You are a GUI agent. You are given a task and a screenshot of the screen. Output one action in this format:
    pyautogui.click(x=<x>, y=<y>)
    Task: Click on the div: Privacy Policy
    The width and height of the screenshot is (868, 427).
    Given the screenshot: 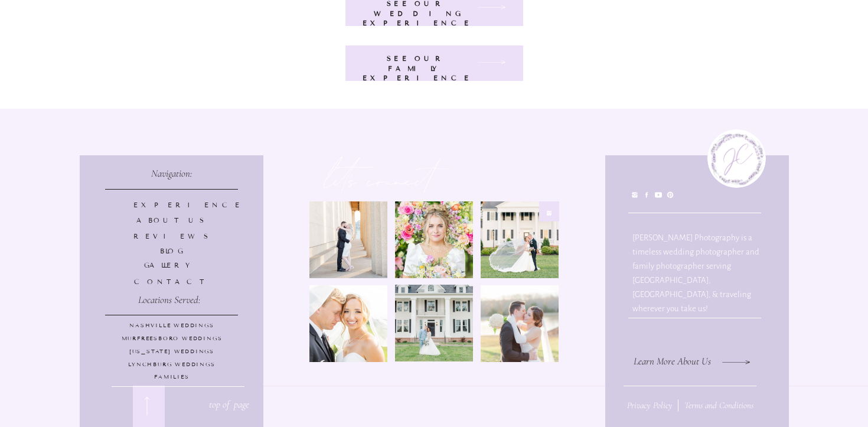 What is the action you would take?
    pyautogui.click(x=653, y=405)
    